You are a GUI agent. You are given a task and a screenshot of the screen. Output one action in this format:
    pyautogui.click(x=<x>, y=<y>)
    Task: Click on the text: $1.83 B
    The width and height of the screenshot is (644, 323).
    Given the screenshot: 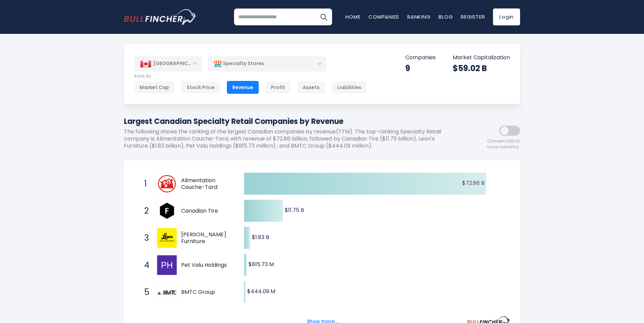 What is the action you would take?
    pyautogui.click(x=260, y=237)
    